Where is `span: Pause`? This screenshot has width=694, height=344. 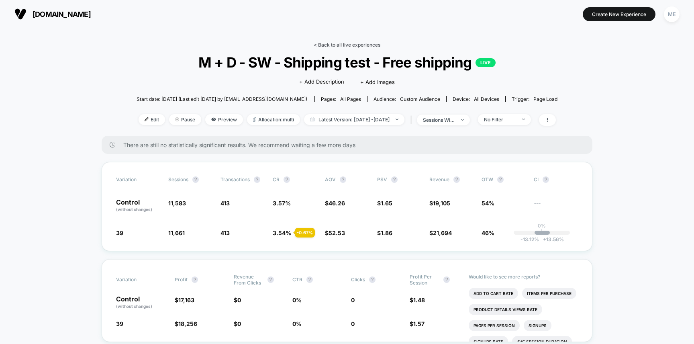
span: Pause is located at coordinates (185, 119).